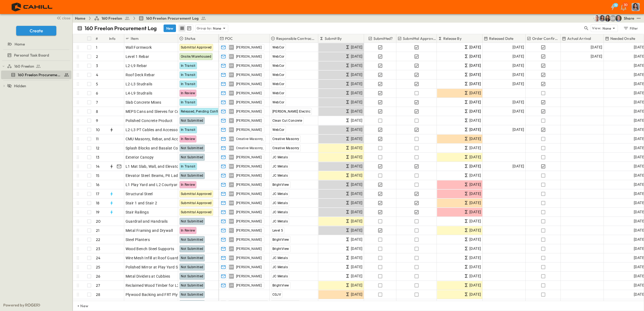  Describe the element at coordinates (167, 185) in the screenshot. I see `span: L1 Play Yard and L2 Courtyard Site Furnishings` at that location.